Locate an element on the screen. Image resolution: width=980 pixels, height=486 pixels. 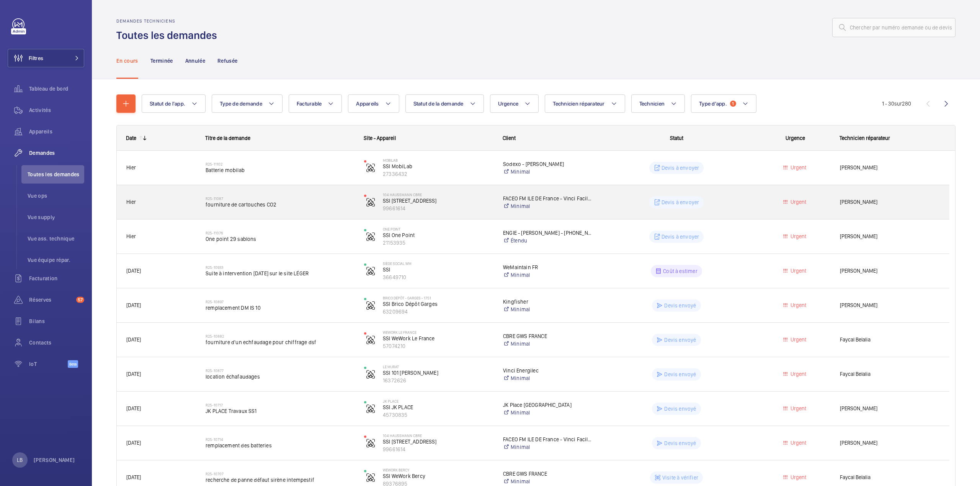
p: Vinci Energilec is located at coordinates (547, 371).